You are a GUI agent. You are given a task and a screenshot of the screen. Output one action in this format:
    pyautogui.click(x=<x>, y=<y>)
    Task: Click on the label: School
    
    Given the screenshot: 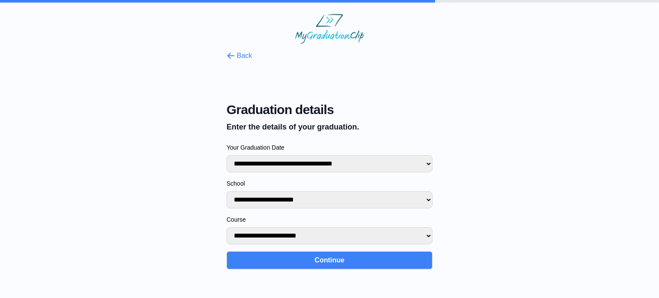 What is the action you would take?
    pyautogui.click(x=329, y=184)
    